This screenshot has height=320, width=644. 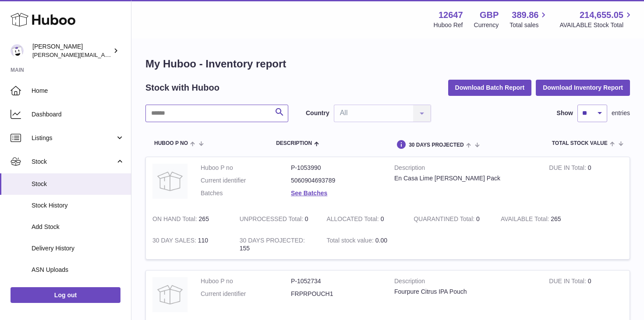 I want to click on img: peter@pinter.co.uk, so click(x=17, y=51).